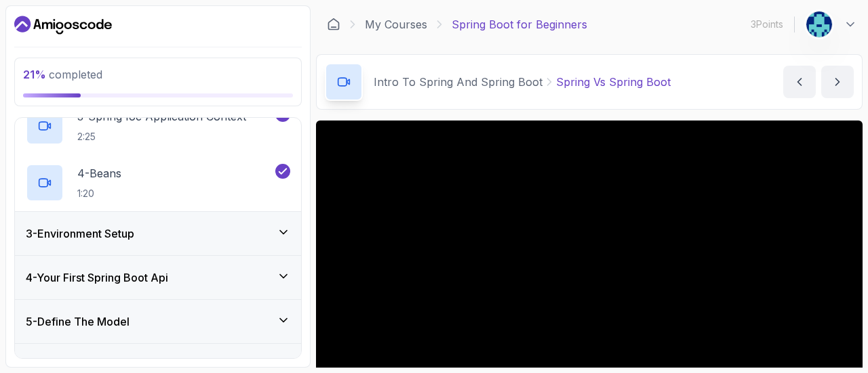 The image size is (868, 373). I want to click on h3: 5 - Define The Model, so click(77, 322).